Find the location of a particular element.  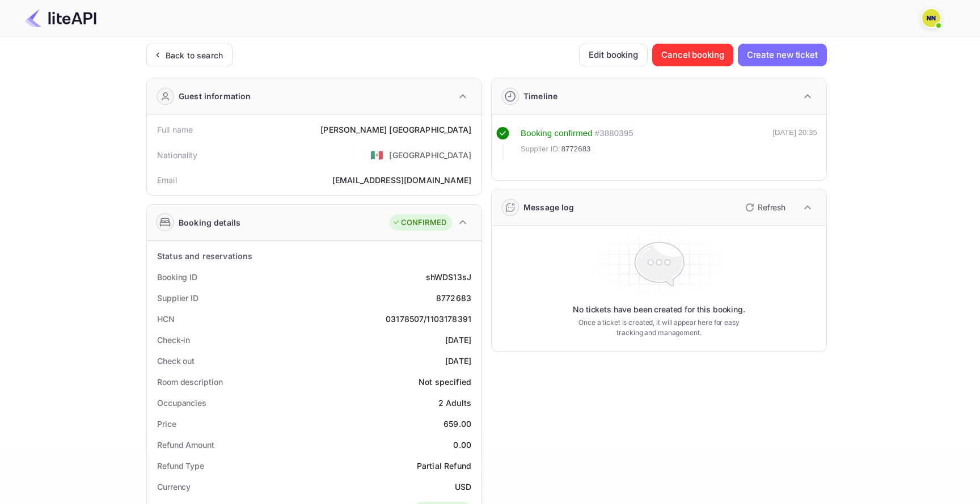

div: Guest information is located at coordinates (215, 96).